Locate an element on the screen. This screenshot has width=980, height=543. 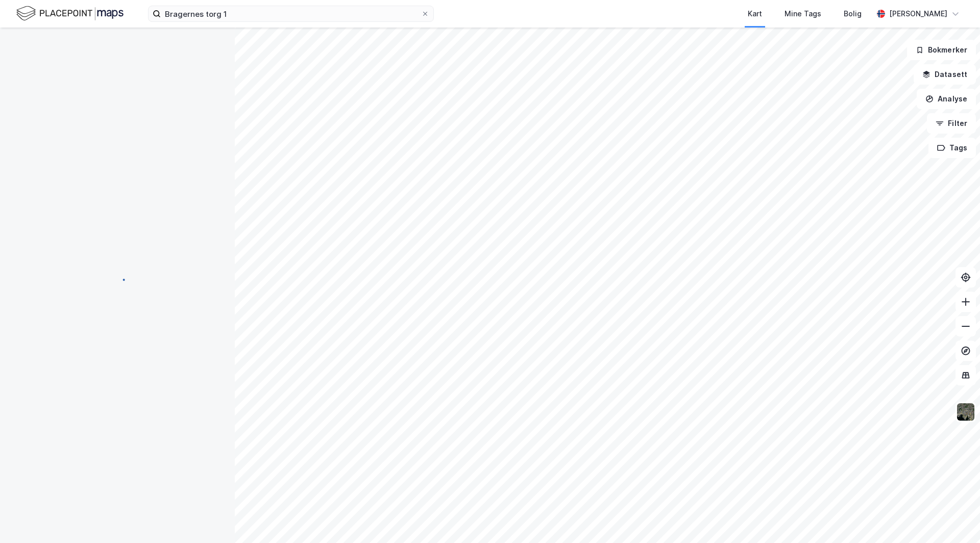
div: Chat Widget is located at coordinates (955, 519).